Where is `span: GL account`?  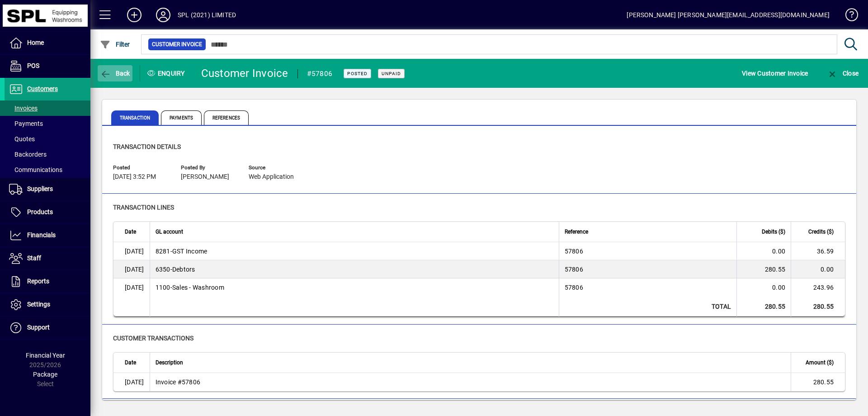 span: GL account is located at coordinates (169, 232).